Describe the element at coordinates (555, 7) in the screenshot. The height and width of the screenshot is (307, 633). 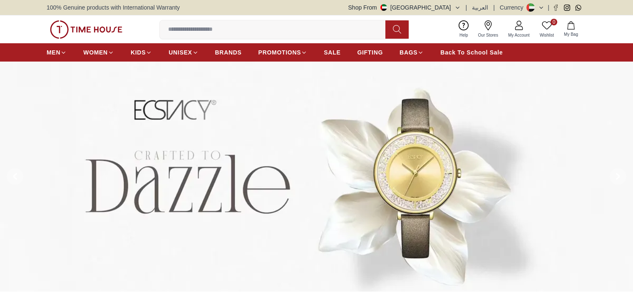
I see `a: Facebook` at that location.